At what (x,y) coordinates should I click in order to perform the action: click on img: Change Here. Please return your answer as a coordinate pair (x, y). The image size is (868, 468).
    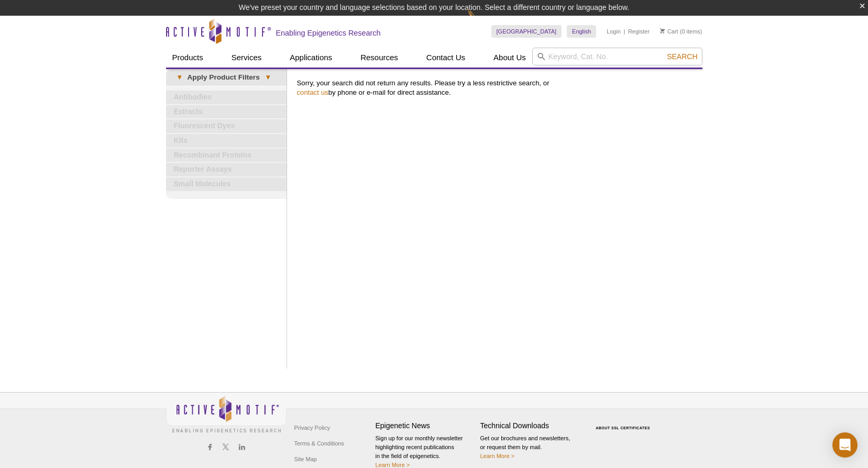
    Looking at the image, I should click on (481, 20).